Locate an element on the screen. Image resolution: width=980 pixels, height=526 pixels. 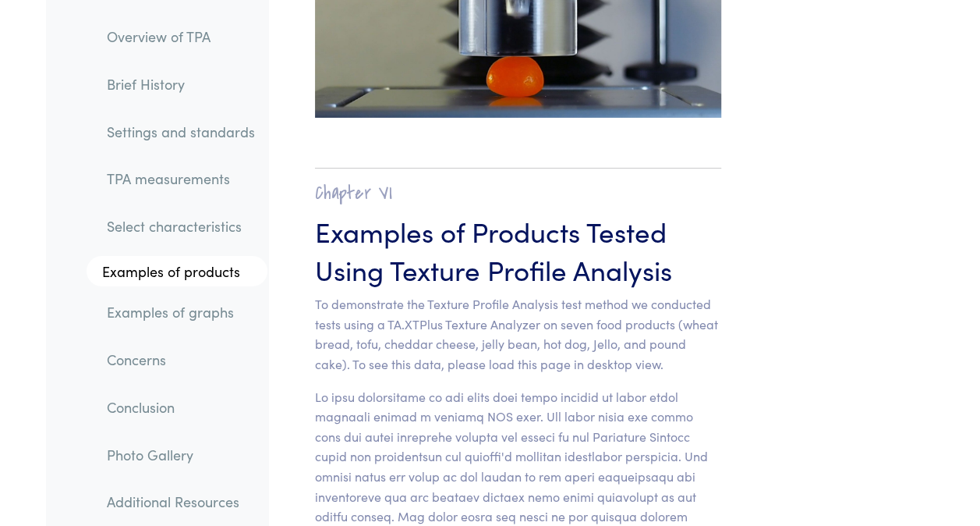
a: Overview of TPA is located at coordinates (181, 36).